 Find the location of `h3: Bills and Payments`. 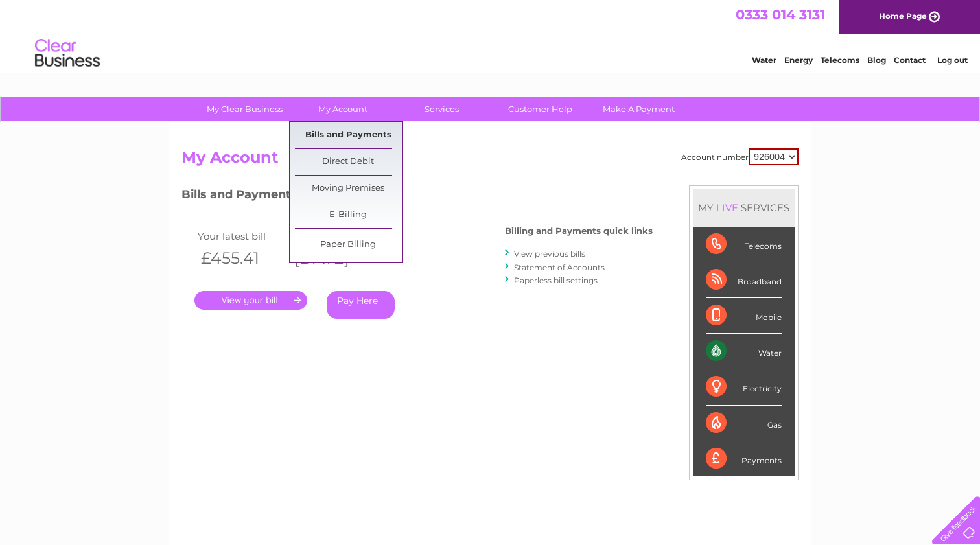

h3: Bills and Payments is located at coordinates (417, 196).